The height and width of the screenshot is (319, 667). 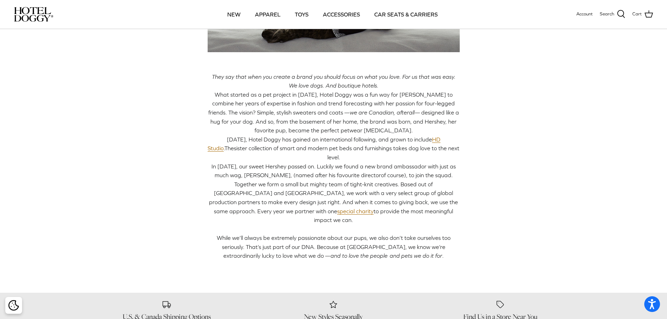 What do you see at coordinates (301, 14) in the screenshot?
I see `a: TOYS` at bounding box center [301, 14].